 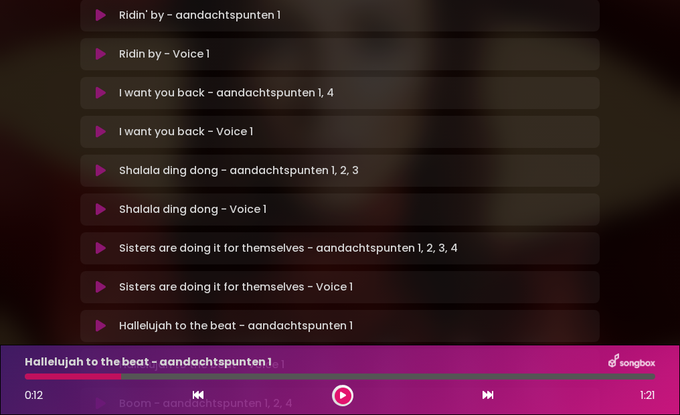 What do you see at coordinates (199, 15) in the screenshot?
I see `p: Ridin' by - aandachtspunten 1` at bounding box center [199, 15].